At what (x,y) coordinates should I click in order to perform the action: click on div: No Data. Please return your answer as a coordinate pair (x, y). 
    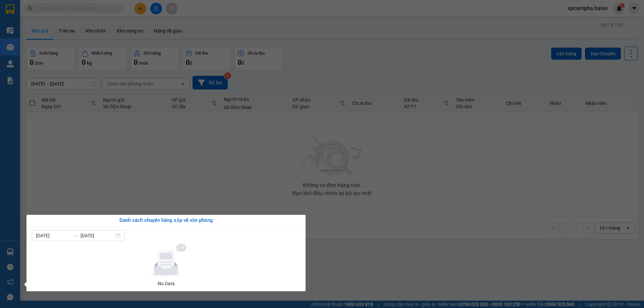
    Looking at the image, I should click on (166, 284).